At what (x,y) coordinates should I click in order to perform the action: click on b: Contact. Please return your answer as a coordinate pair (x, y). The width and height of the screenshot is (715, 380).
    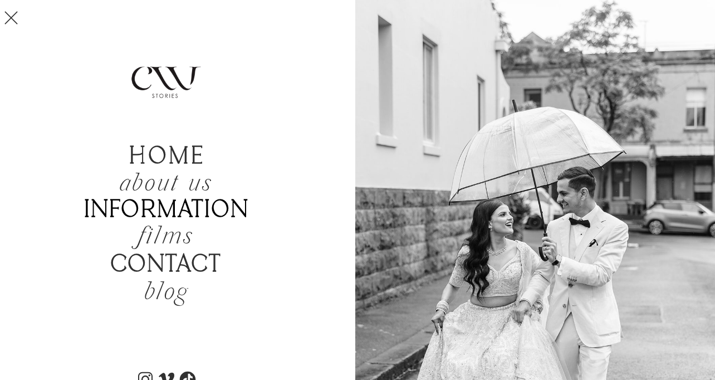
    Looking at the image, I should click on (166, 264).